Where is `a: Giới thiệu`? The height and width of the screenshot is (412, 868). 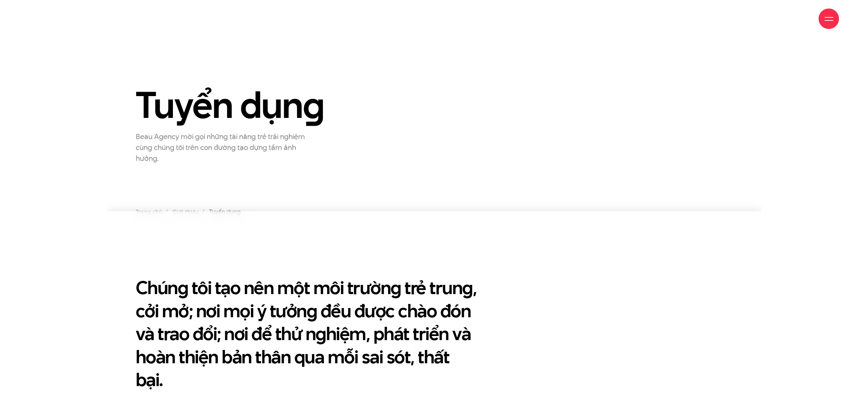
a: Giới thiệu is located at coordinates (186, 212).